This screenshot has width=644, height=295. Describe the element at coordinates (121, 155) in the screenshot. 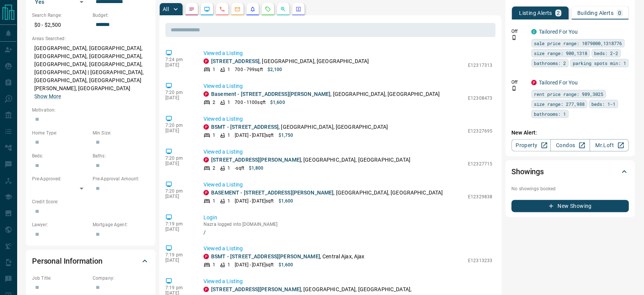

I see `p: Baths:` at that location.